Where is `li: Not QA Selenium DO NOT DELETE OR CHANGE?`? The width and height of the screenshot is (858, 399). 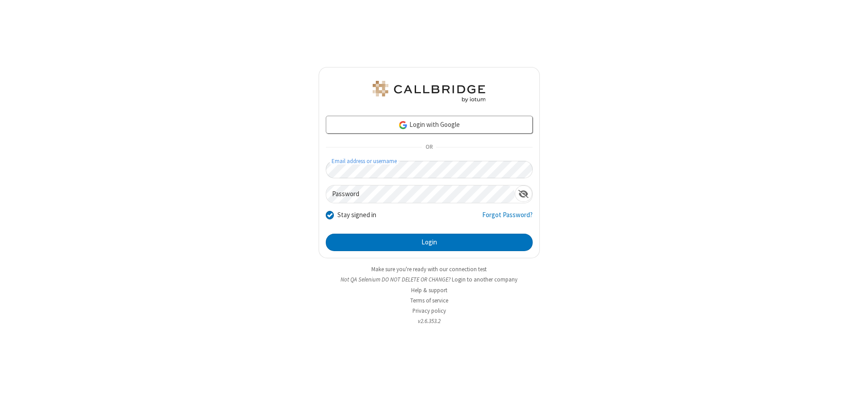 li: Not QA Selenium DO NOT DELETE OR CHANGE? is located at coordinates (429, 279).